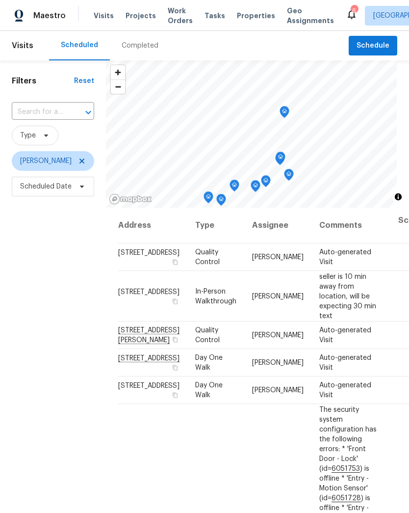 The height and width of the screenshot is (513, 409). What do you see at coordinates (251, 134) in the screenshot?
I see `canvas: Map` at bounding box center [251, 134].